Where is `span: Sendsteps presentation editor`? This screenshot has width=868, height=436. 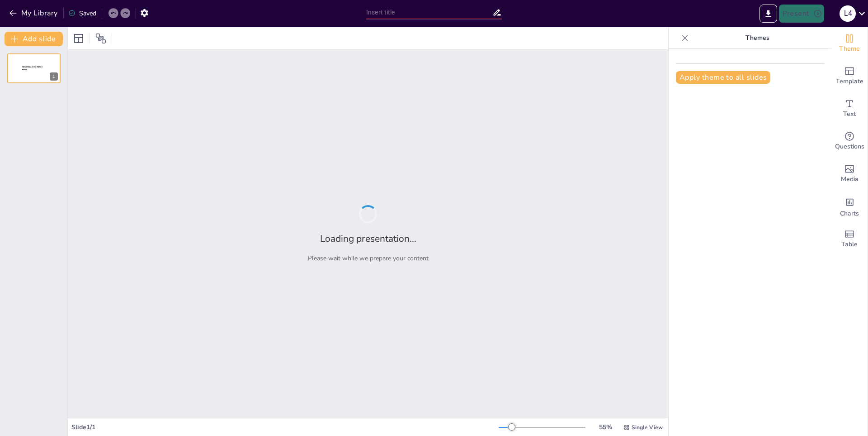
span: Sendsteps presentation editor is located at coordinates (32, 68).